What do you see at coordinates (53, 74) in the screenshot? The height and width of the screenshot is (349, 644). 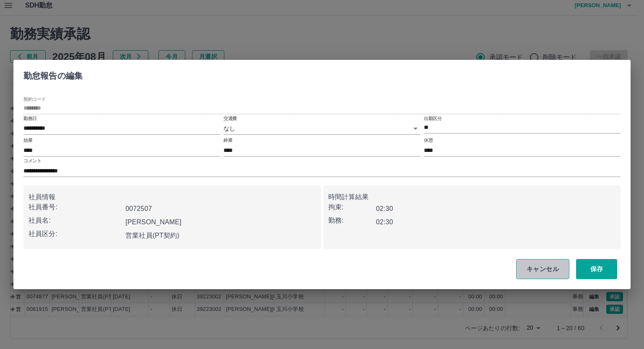 I see `h2: 勤怠報告の編集` at bounding box center [53, 74].